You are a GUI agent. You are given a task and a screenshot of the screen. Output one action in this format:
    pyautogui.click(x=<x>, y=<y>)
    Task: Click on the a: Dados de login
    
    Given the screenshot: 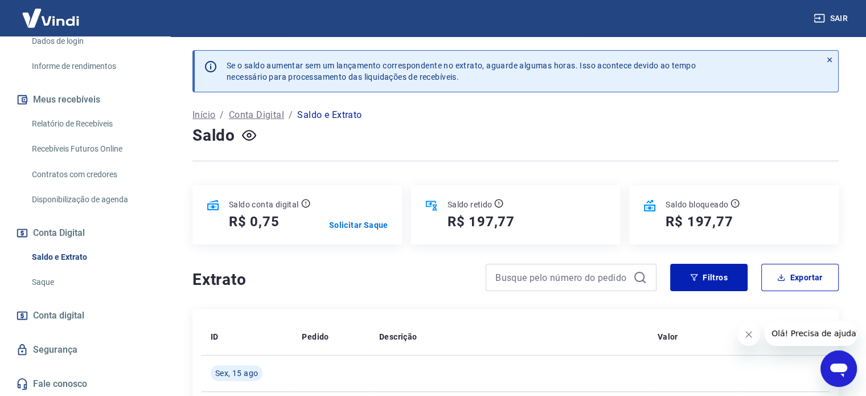 What is the action you would take?
    pyautogui.click(x=92, y=41)
    